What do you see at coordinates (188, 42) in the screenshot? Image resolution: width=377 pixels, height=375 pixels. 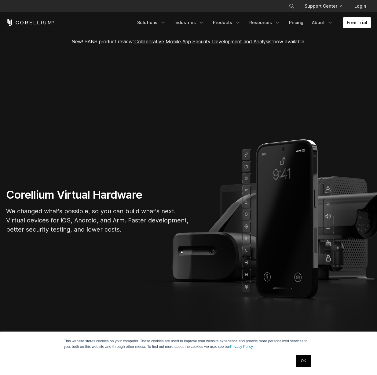 I see `span: New! SANS product review now available.` at bounding box center [188, 42].